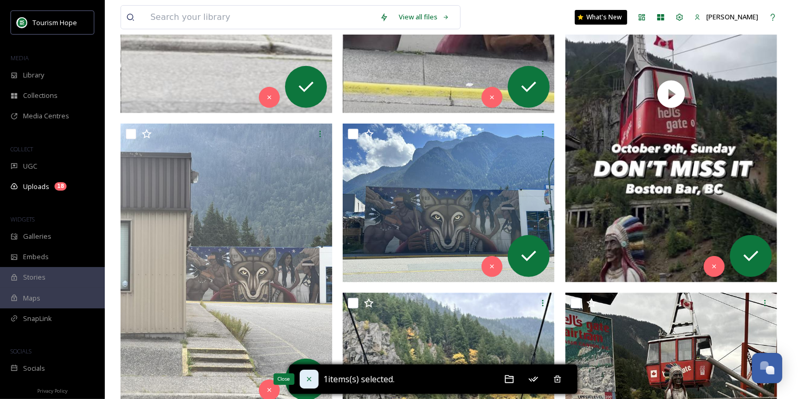 The width and height of the screenshot is (798, 399). I want to click on span: Library, so click(34, 75).